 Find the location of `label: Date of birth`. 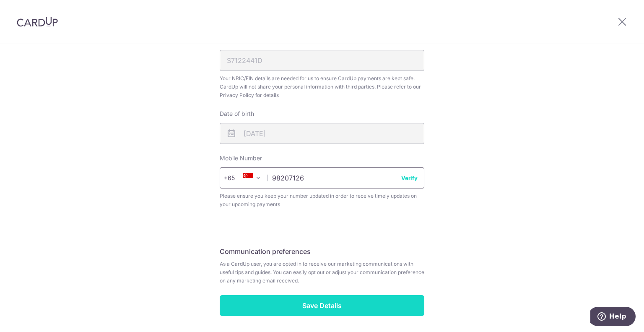

label: Date of birth is located at coordinates (237, 113).